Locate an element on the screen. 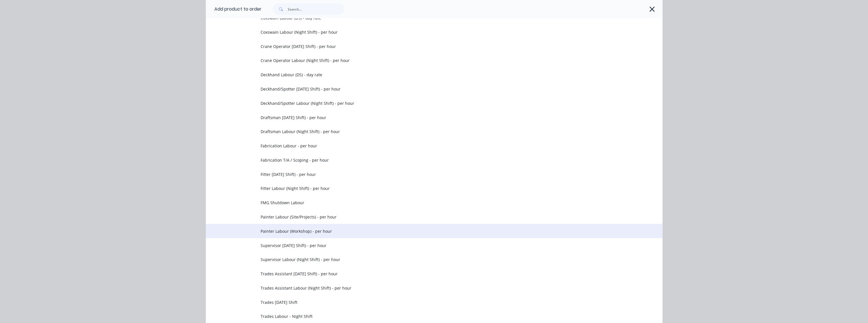 This screenshot has width=868, height=323. span: Deckhand/Spotter Labour (Night Shift) - per hour is located at coordinates (421, 103).